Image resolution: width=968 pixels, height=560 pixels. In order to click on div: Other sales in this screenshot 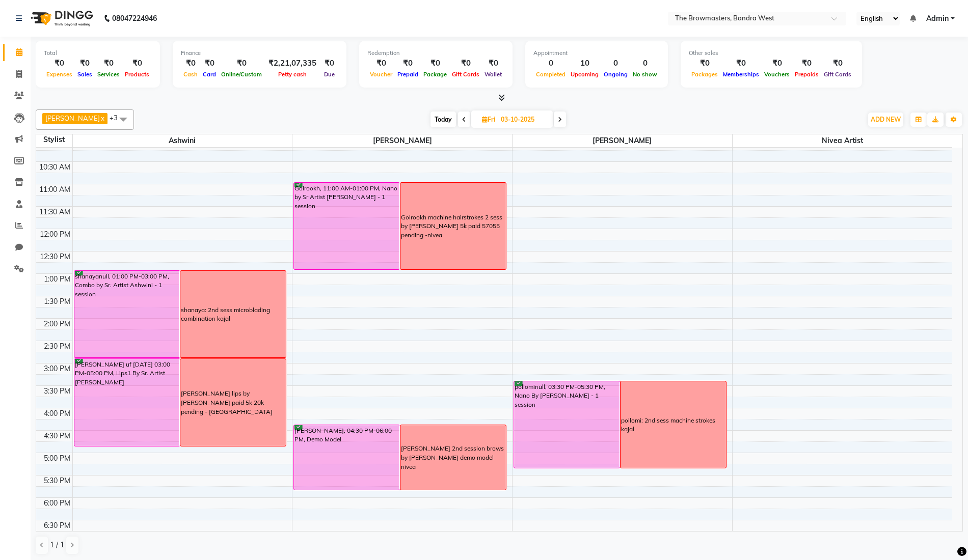, I will do `click(771, 53)`.